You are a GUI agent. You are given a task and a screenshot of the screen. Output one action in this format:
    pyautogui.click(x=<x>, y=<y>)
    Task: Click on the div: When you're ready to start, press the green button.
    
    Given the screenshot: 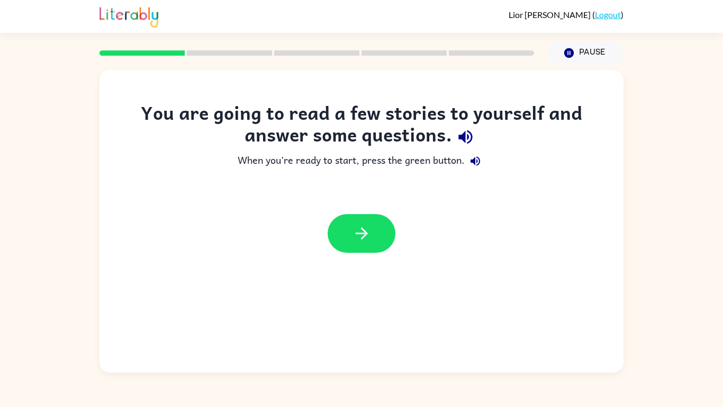 What is the action you would take?
    pyautogui.click(x=362, y=161)
    